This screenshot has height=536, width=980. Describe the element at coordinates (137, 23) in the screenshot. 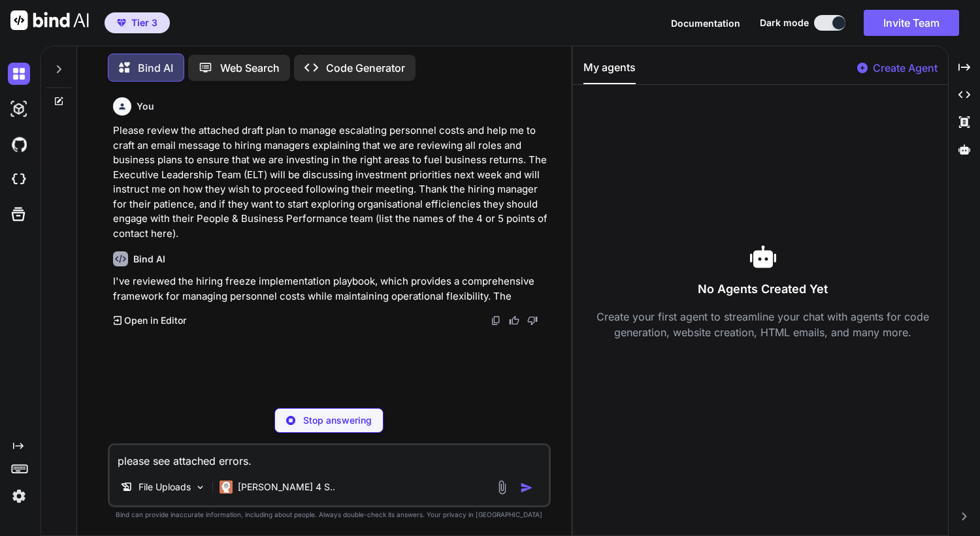

I see `button: premiumTier 3` at that location.